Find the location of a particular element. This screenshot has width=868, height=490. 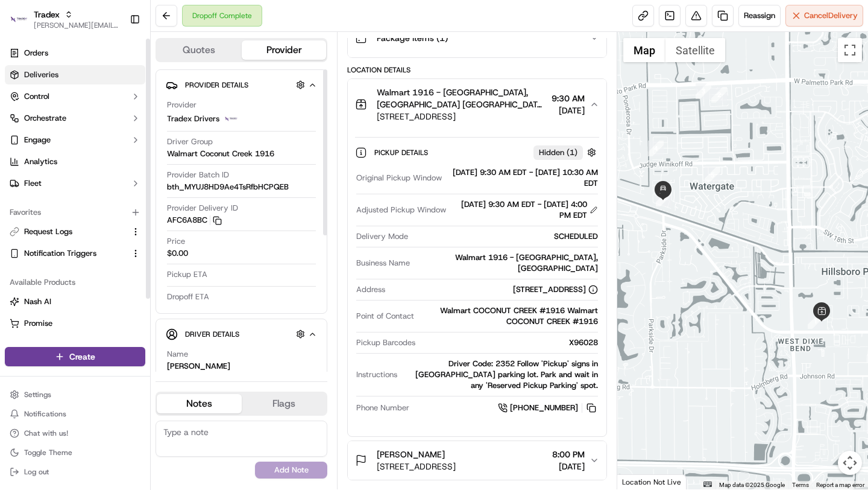

div: X96028 is located at coordinates (509, 342).